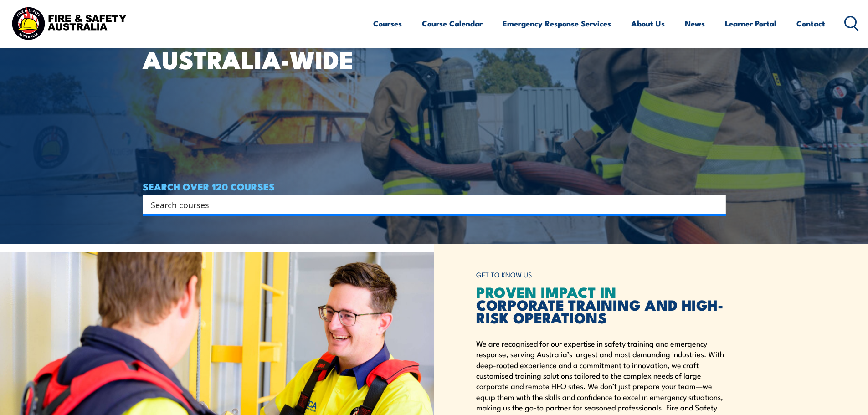 This screenshot has width=868, height=415. I want to click on a: Courses, so click(387, 23).